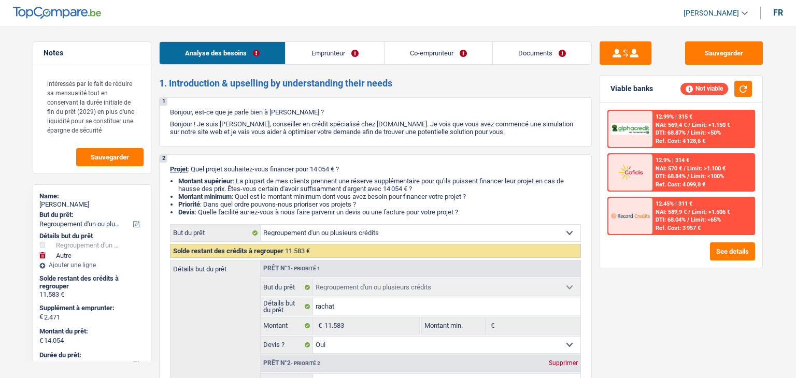  Describe the element at coordinates (297, 251) in the screenshot. I see `span: 11.583 €` at that location.